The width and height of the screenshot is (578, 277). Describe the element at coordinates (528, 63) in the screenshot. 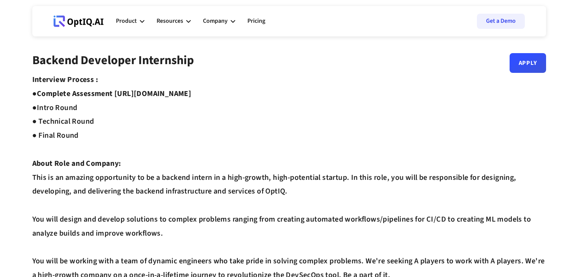

I see `a: Apply` at that location.